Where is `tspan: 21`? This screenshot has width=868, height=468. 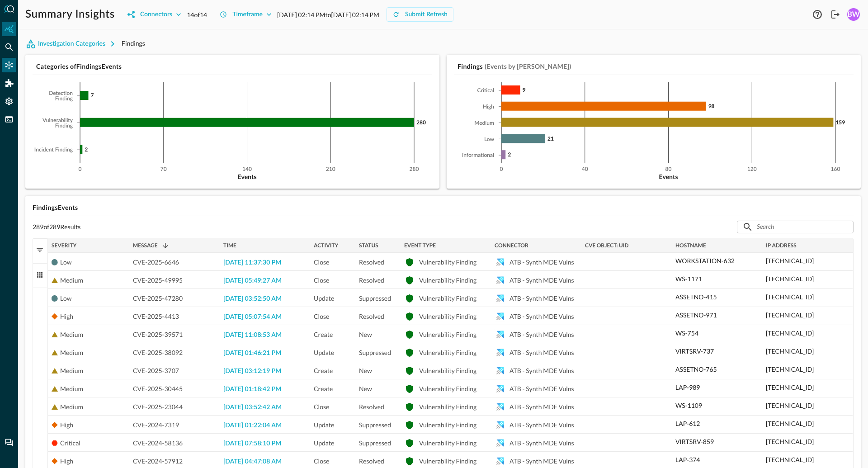
tspan: 21 is located at coordinates (550, 139).